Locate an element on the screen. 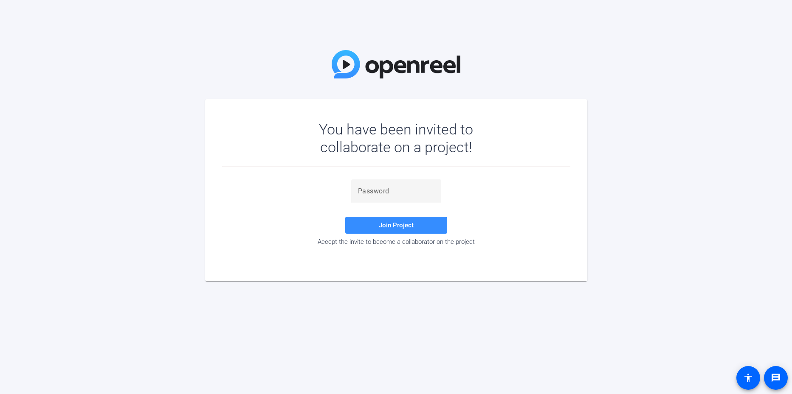 This screenshot has height=394, width=792. mat-icon: message is located at coordinates (776, 378).